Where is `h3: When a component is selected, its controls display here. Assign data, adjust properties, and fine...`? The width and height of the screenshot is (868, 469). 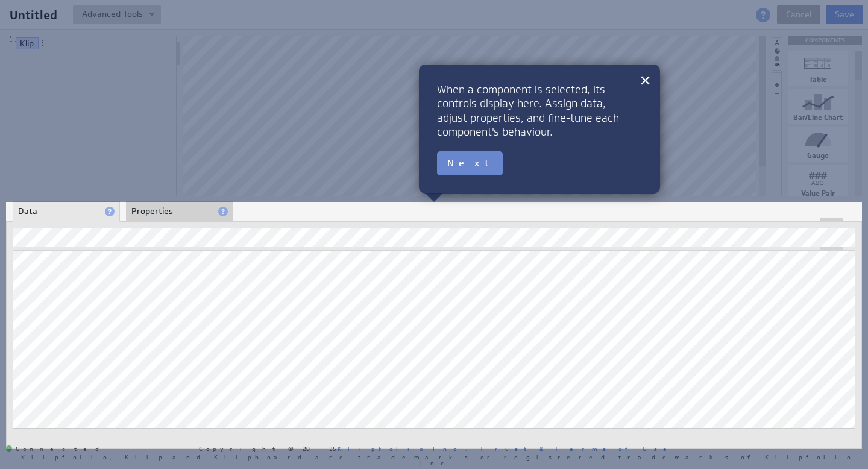
h3: When a component is selected, its controls display here. Assign data, adjust properties, and fine... is located at coordinates (536, 111).